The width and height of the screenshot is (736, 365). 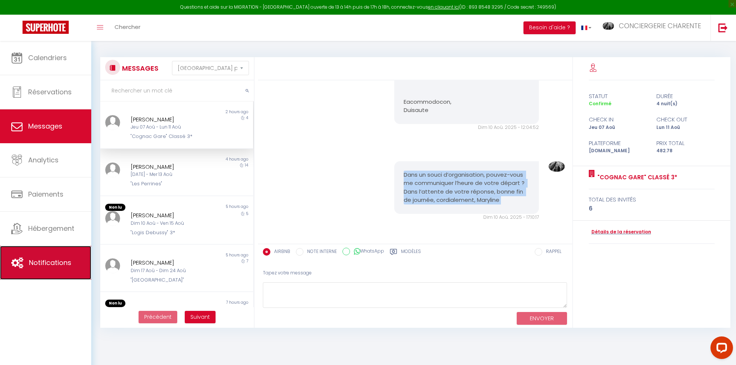 I want to click on span: Réservations, so click(x=50, y=92).